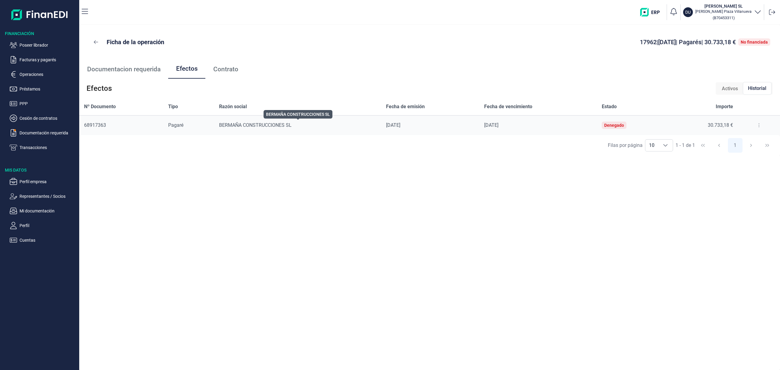 The height and width of the screenshot is (370, 780). What do you see at coordinates (757, 88) in the screenshot?
I see `span: Historial` at bounding box center [757, 88].